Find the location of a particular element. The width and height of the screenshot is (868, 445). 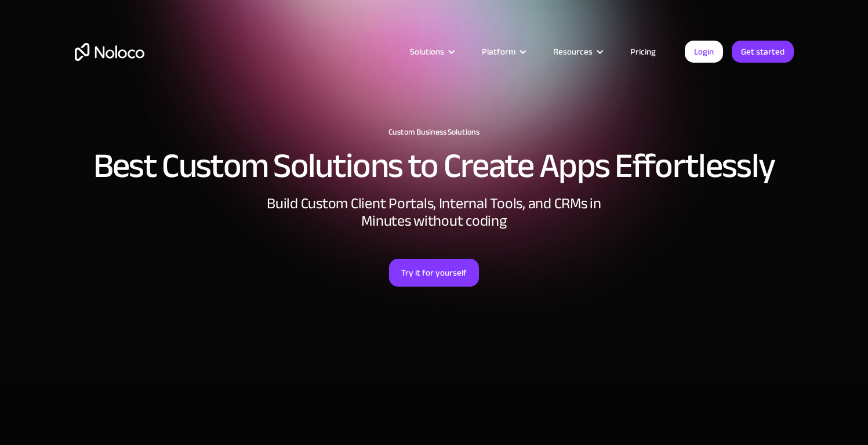

a: Login is located at coordinates (704, 51).